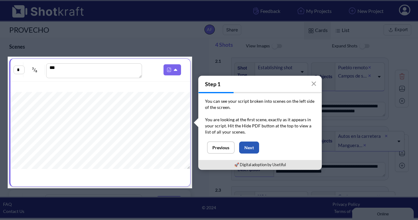 The image size is (418, 220). Describe the element at coordinates (221, 147) in the screenshot. I see `button: Previous` at that location.